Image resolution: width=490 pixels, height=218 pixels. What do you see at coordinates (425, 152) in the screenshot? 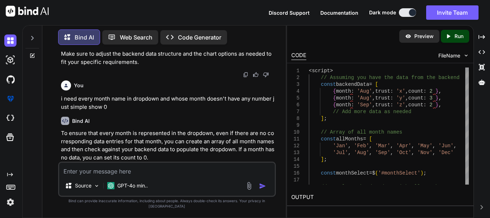
I see `span: 'Nov'` at bounding box center [425, 152].